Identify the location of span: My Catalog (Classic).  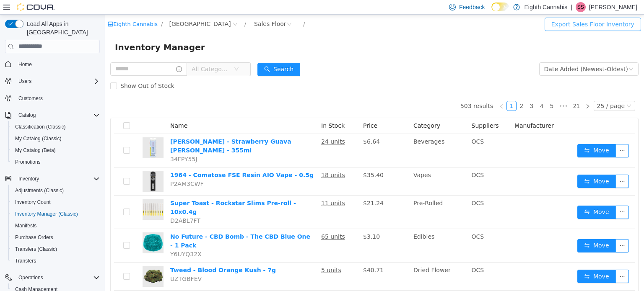
(38, 139).